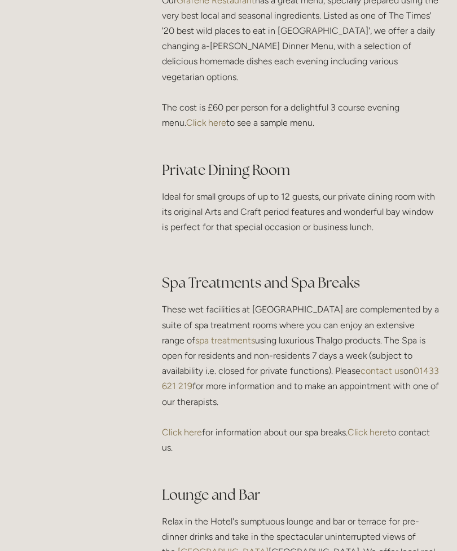 Image resolution: width=457 pixels, height=551 pixels. I want to click on h2: Spa Treatments and Spa Breaks, so click(300, 283).